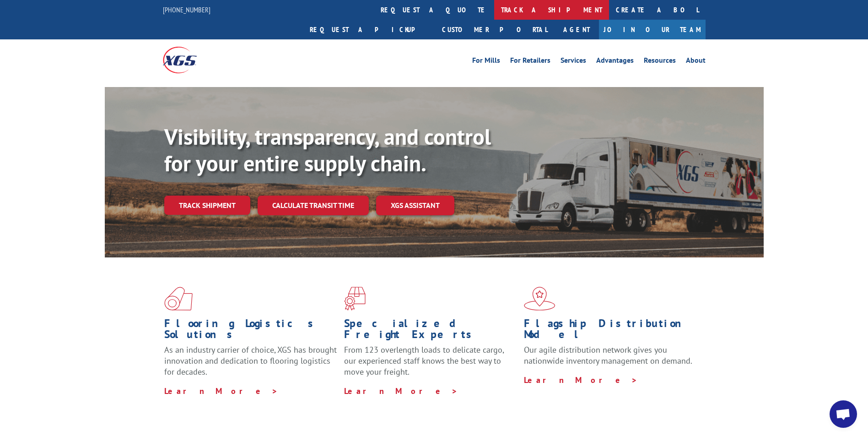 The height and width of the screenshot is (437, 868). What do you see at coordinates (250, 360) in the screenshot?
I see `span: As an industry carrier of choice, XGS has brought innovation and dedication to flooring logistics...` at bounding box center [250, 360].